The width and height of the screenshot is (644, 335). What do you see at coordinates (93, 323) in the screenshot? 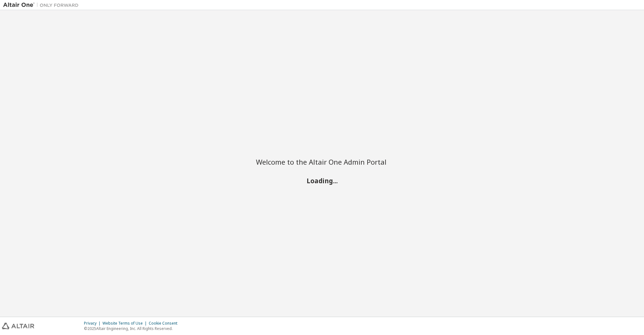
I see `div: Privacy` at bounding box center [93, 323].